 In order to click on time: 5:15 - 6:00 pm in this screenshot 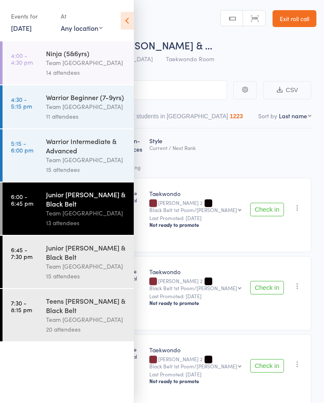, I will do `click(22, 147)`.